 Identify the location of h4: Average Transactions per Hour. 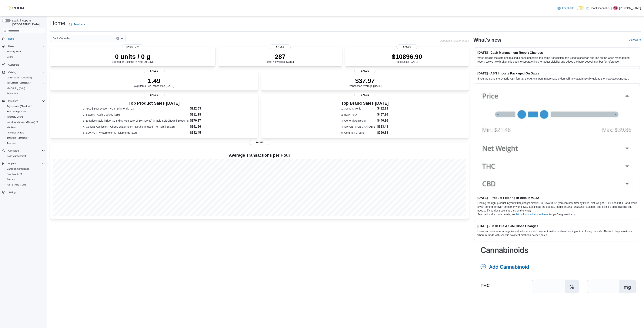
(259, 155).